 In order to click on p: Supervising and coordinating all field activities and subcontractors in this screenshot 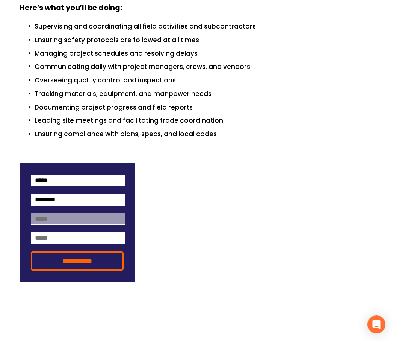, I will do `click(204, 26)`.